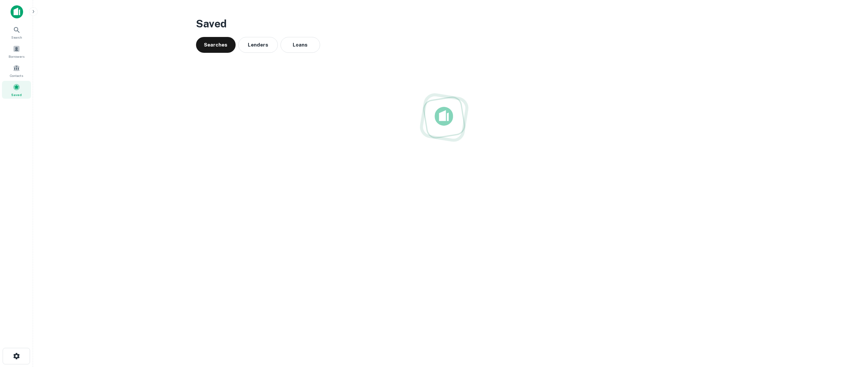 Image resolution: width=855 pixels, height=367 pixels. What do you see at coordinates (17, 56) in the screenshot?
I see `span: Borrowers` at bounding box center [17, 56].